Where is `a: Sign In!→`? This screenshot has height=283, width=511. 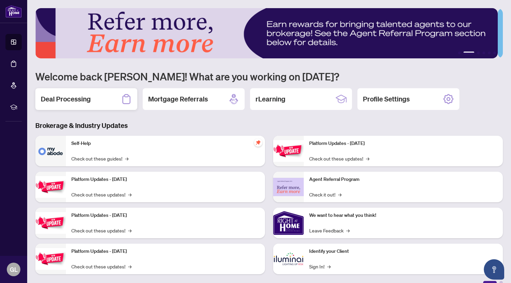 a: Sign In!→ is located at coordinates (320, 267).